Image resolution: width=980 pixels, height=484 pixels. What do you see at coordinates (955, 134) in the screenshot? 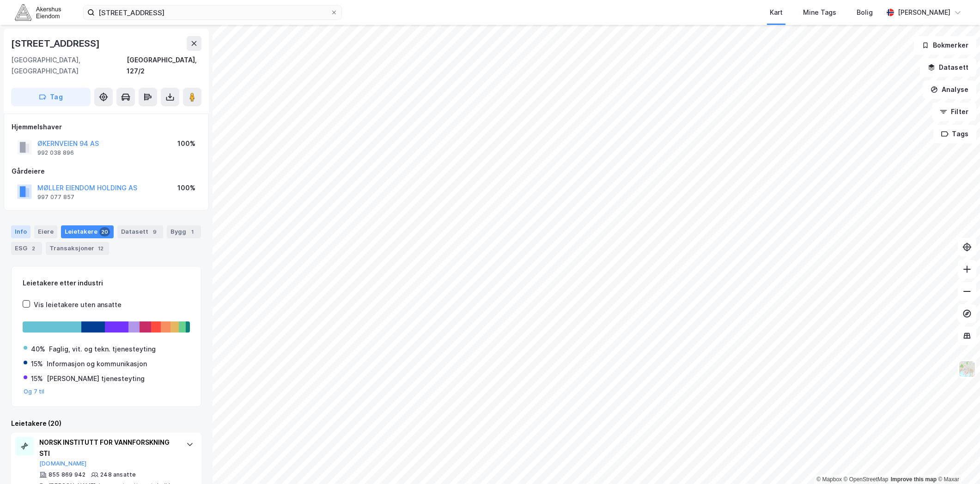
I see `button: Tags` at bounding box center [955, 134].